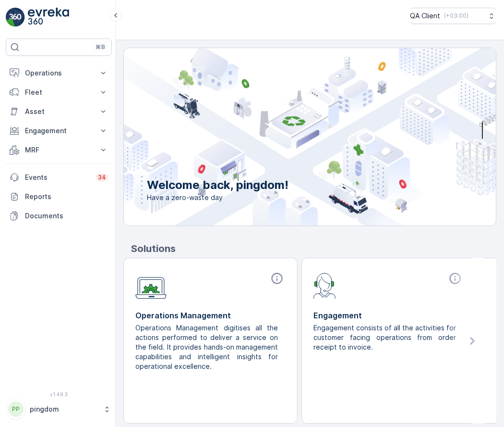 This screenshot has height=427, width=504. What do you see at coordinates (102, 178) in the screenshot?
I see `p: 34` at bounding box center [102, 178].